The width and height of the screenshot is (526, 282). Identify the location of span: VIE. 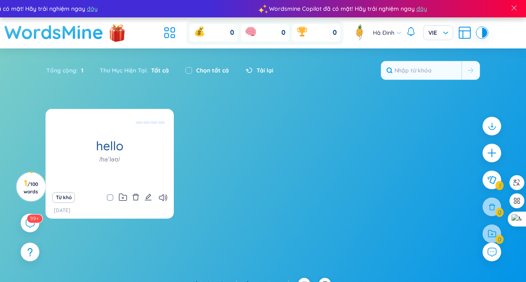
(439, 33).